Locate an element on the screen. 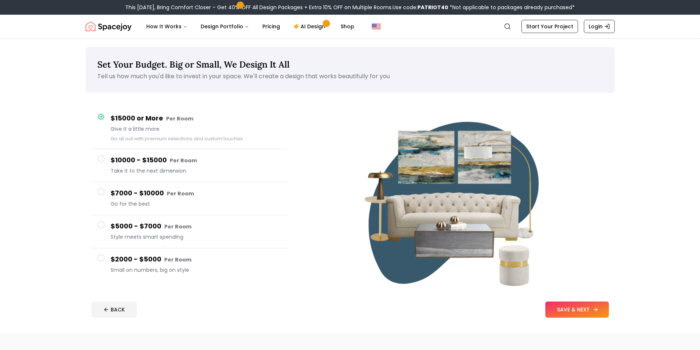 Image resolution: width=700 pixels, height=350 pixels. button: $15000 or More Per RoomGive it a little moreGo all out with premium selections and custom touches is located at coordinates (190, 128).